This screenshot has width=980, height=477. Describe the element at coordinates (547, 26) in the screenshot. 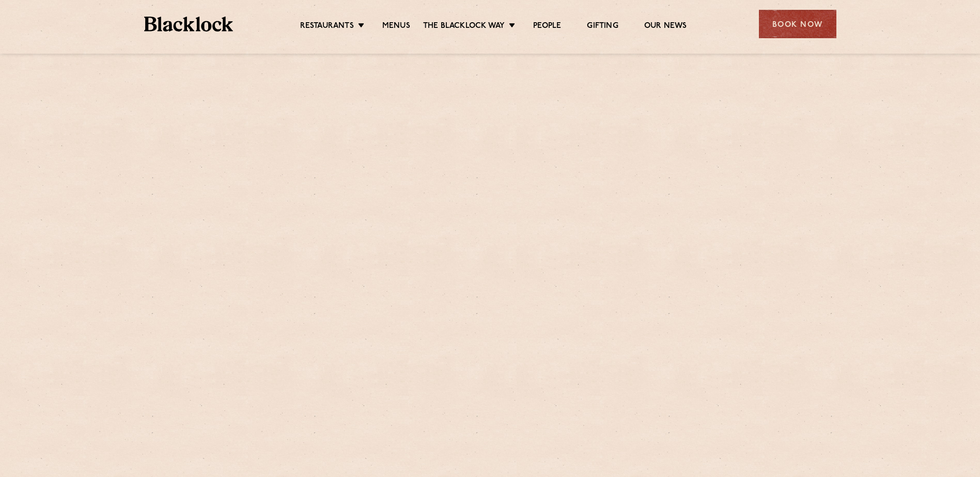

I see `a: People` at that location.